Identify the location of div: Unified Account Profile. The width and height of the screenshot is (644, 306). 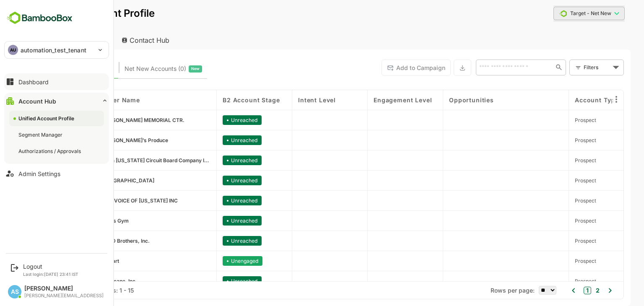
(47, 118).